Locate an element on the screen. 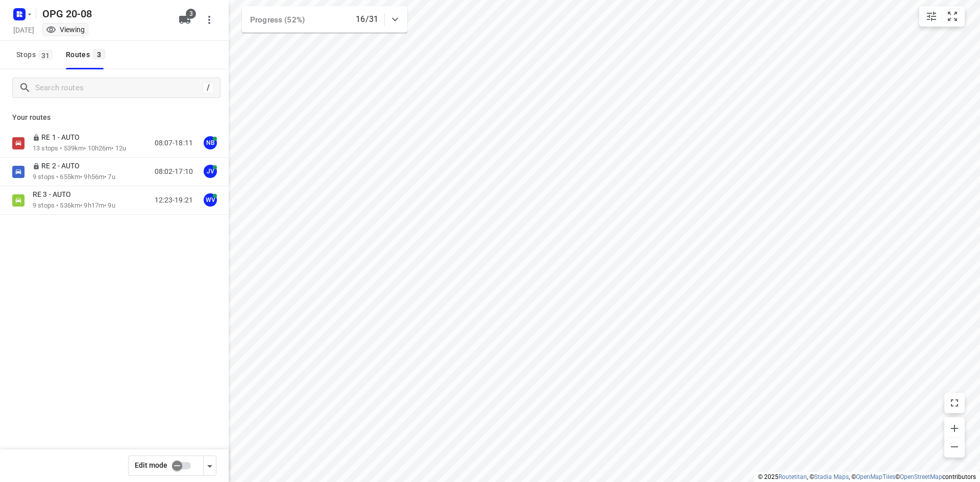 This screenshot has width=980, height=482. div: You are currently in view mode. To make any changes, go to edit project. is located at coordinates (66, 30).